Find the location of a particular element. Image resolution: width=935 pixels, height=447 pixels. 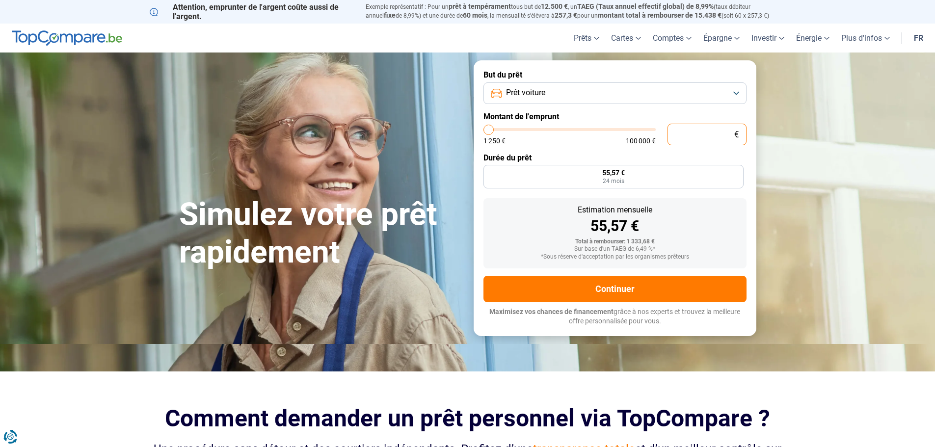

span: 24 mois is located at coordinates (613, 181).